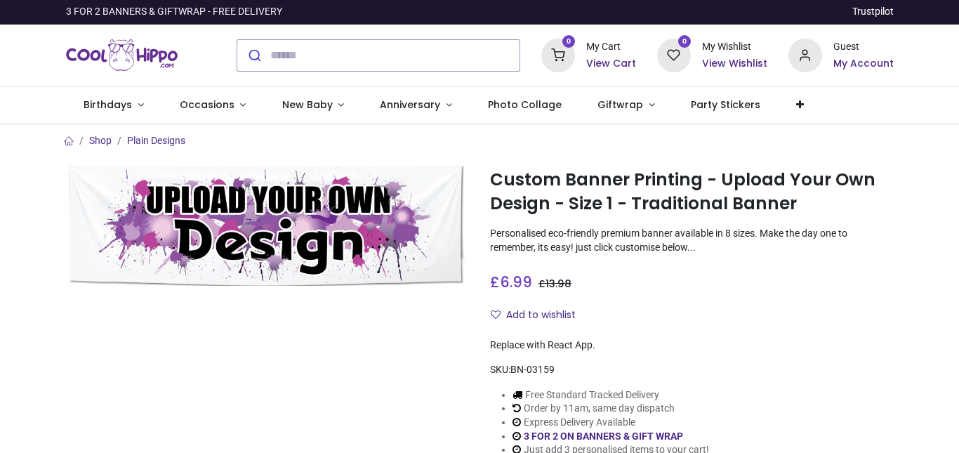 Image resolution: width=959 pixels, height=453 pixels. Describe the element at coordinates (611, 64) in the screenshot. I see `a: View Cart` at that location.